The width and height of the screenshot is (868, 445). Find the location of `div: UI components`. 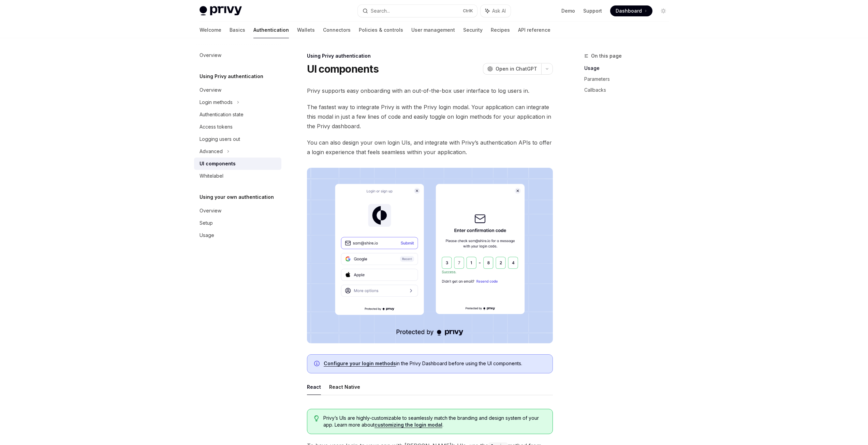

div: UI components is located at coordinates (218, 164).